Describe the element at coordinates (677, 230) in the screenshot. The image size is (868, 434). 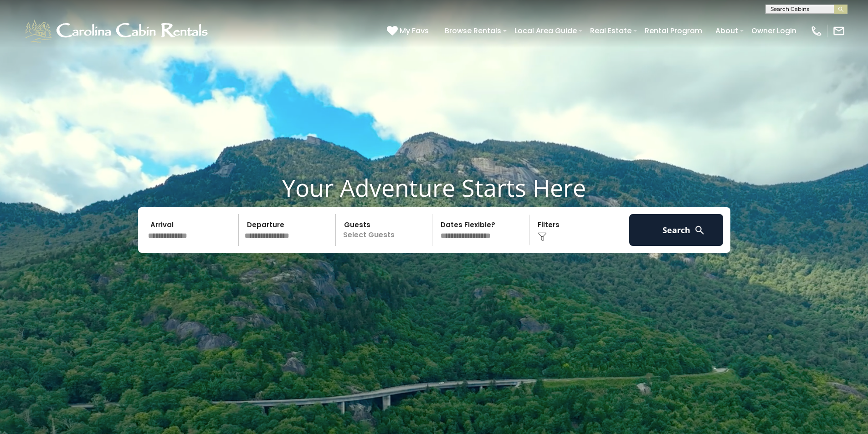
I see `button: Search` at that location.